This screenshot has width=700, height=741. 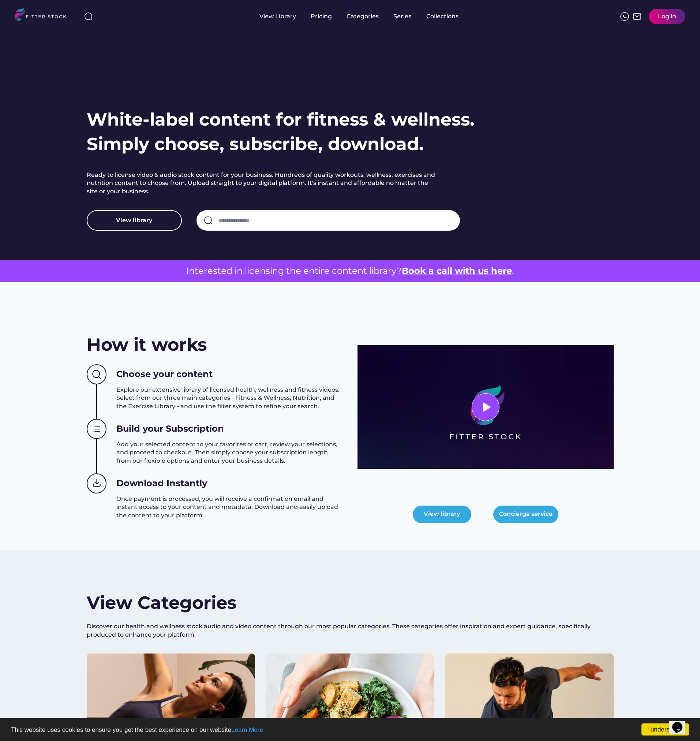 What do you see at coordinates (350, 730) in the screenshot?
I see `p: This website uses cookies to ensure you get the best experience on our website` at bounding box center [350, 730].